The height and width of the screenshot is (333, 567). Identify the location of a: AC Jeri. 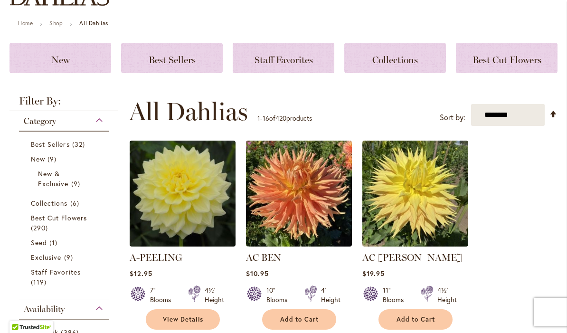
(415, 243).